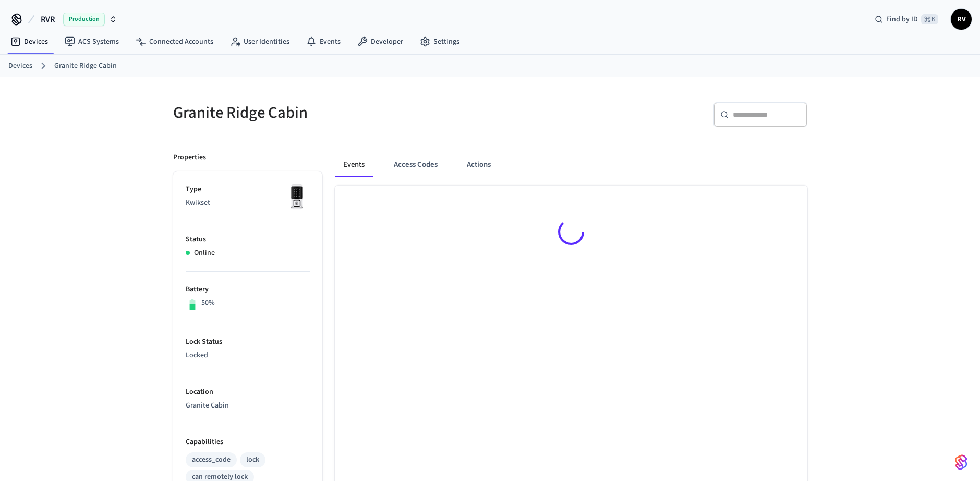 The height and width of the screenshot is (481, 980). Describe the element at coordinates (47, 19) in the screenshot. I see `span: RVR` at that location.